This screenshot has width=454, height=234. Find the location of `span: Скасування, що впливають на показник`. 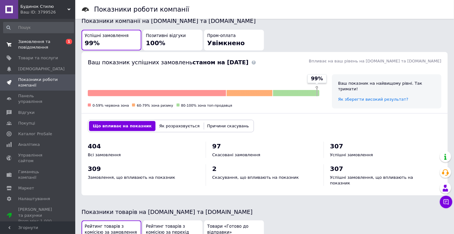

span: Скасування, що впливають на показник is located at coordinates (256, 177).